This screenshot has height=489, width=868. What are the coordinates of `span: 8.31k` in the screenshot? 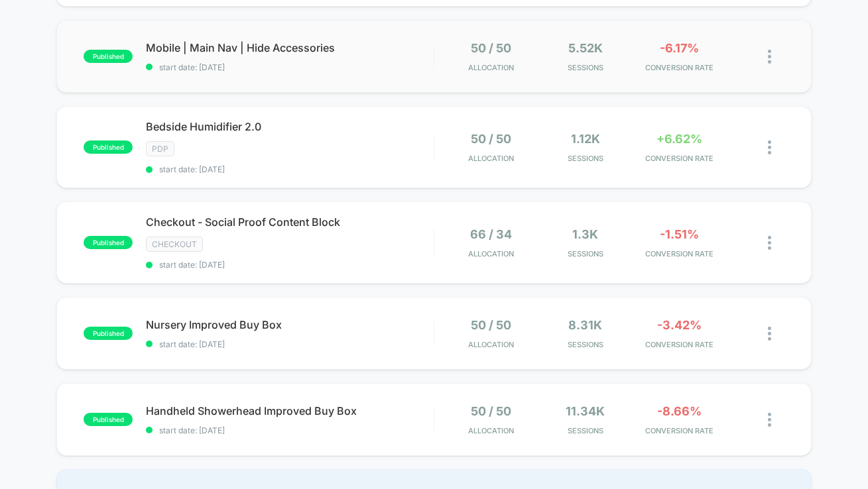 It's located at (584, 325).